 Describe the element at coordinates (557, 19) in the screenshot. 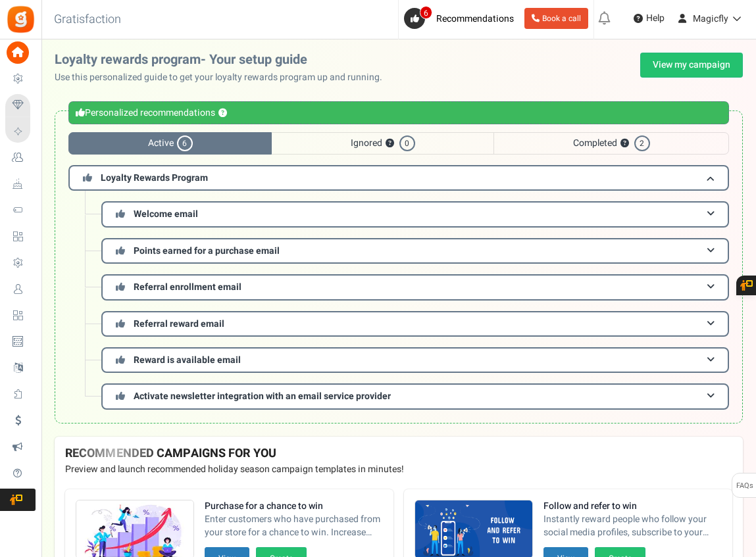

I see `a: Book a call` at that location.